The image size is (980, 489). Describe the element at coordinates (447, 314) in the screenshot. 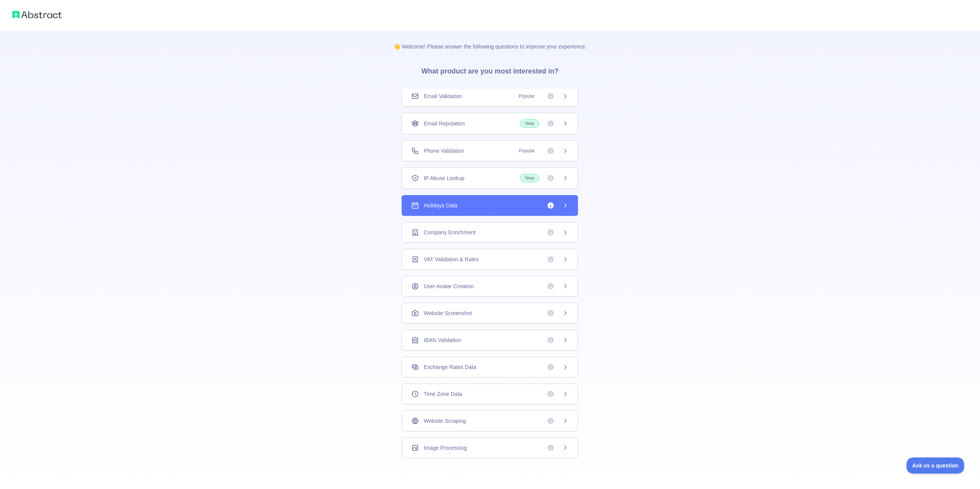

I see `span: Website Screenshot` at that location.